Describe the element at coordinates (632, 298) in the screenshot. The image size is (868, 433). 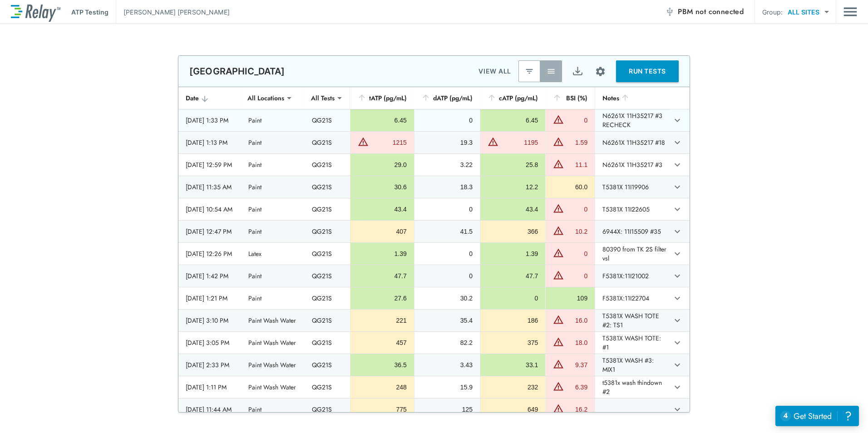
I see `td: F5381X:11I22704` at that location.